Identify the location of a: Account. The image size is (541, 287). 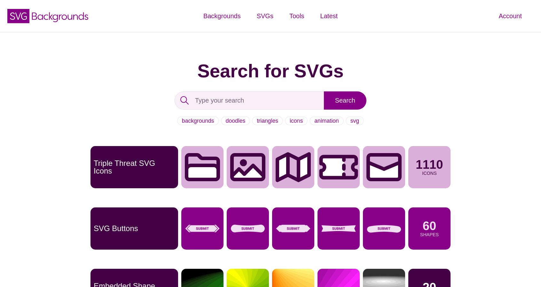
(510, 16).